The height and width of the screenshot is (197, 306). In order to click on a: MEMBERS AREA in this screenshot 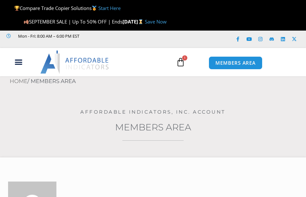, I will do `click(235, 63)`.